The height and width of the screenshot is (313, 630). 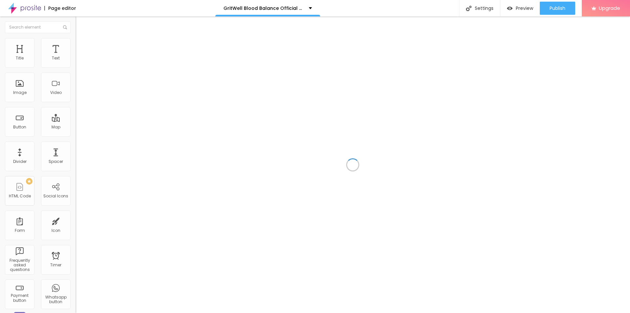 What do you see at coordinates (56, 230) in the screenshot?
I see `div: Icon` at bounding box center [56, 230].